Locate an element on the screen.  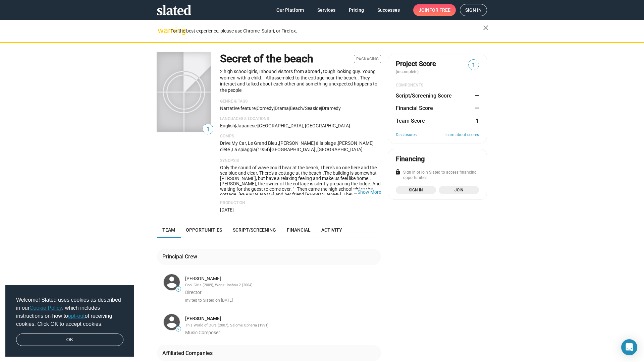
span: Our Platform is located at coordinates (290, 10).